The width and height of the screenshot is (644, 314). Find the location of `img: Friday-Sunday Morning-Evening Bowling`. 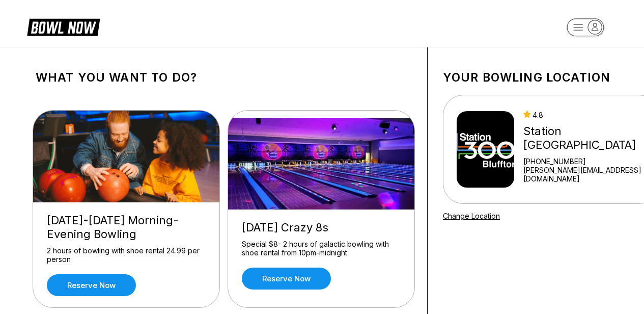

img: Friday-Sunday Morning-Evening Bowling is located at coordinates (127, 156).